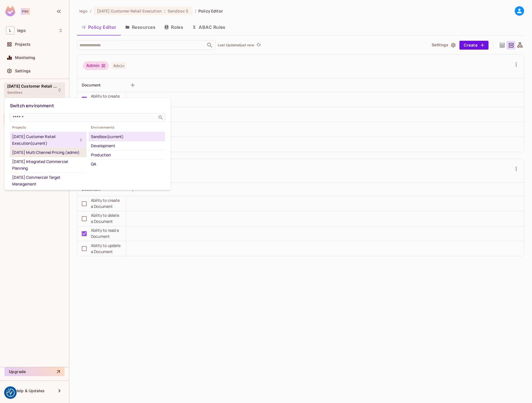  I want to click on div: Production, so click(127, 155).